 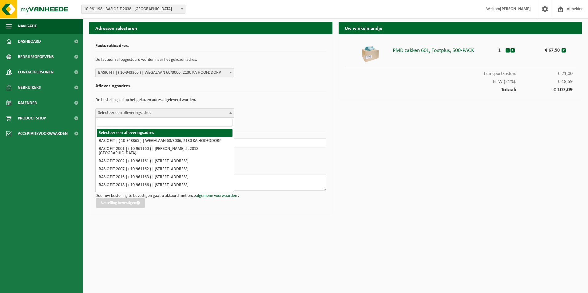 I want to click on button: x, so click(x=564, y=50).